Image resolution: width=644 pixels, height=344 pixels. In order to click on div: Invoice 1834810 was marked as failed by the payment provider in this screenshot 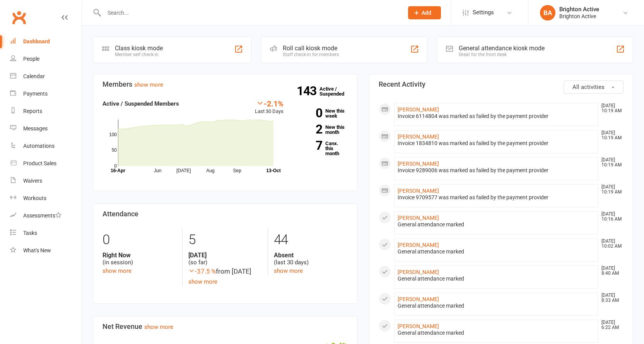, I will do `click(496, 143)`.